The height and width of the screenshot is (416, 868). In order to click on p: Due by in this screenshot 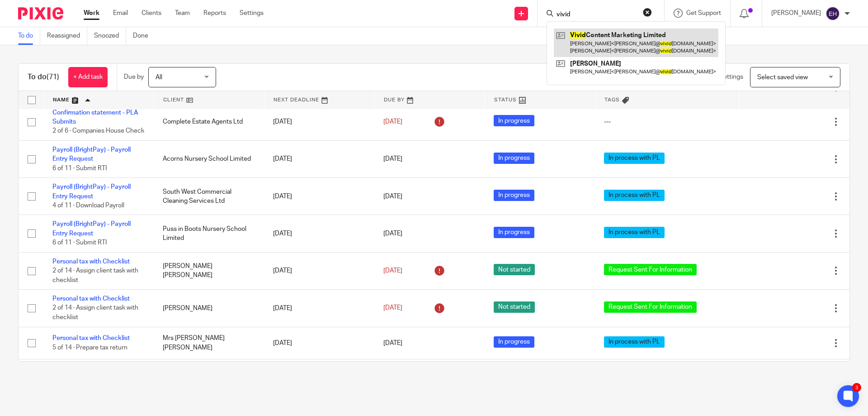, I will do `click(134, 77)`.